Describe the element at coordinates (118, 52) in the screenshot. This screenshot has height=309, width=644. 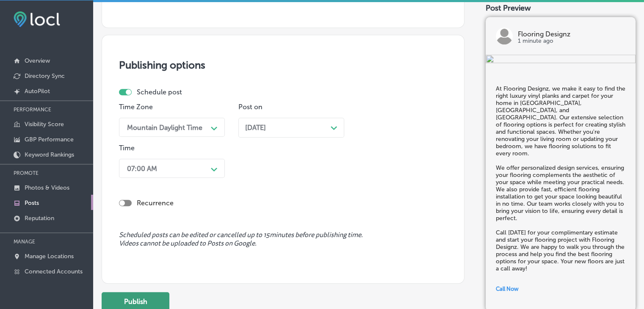
I see `div: Keywords by Traffic` at that location.